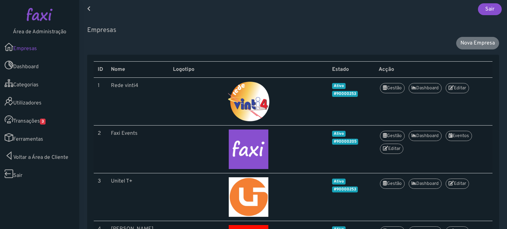 Image resolution: width=507 pixels, height=229 pixels. What do you see at coordinates (249, 197) in the screenshot?
I see `img: Unitel T+` at bounding box center [249, 197].